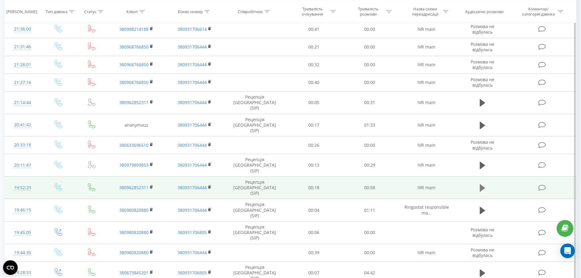 This screenshot has height=278, width=581. Describe the element at coordinates (314, 145) in the screenshot. I see `td: 00:26` at that location.